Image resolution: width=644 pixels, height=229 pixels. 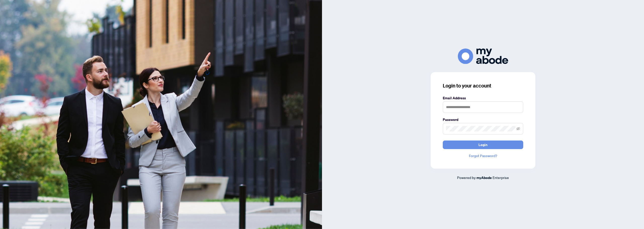 What do you see at coordinates (519, 129) in the screenshot?
I see `span: eye-invisible` at bounding box center [519, 129].